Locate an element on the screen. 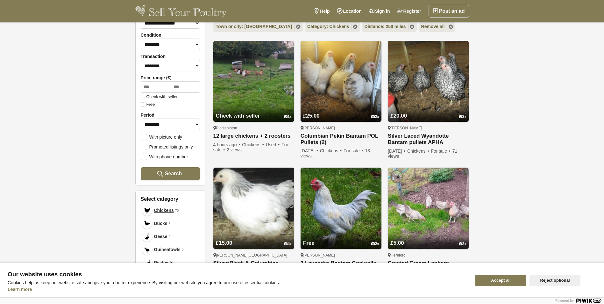  img: Chickens is located at coordinates (147, 210).